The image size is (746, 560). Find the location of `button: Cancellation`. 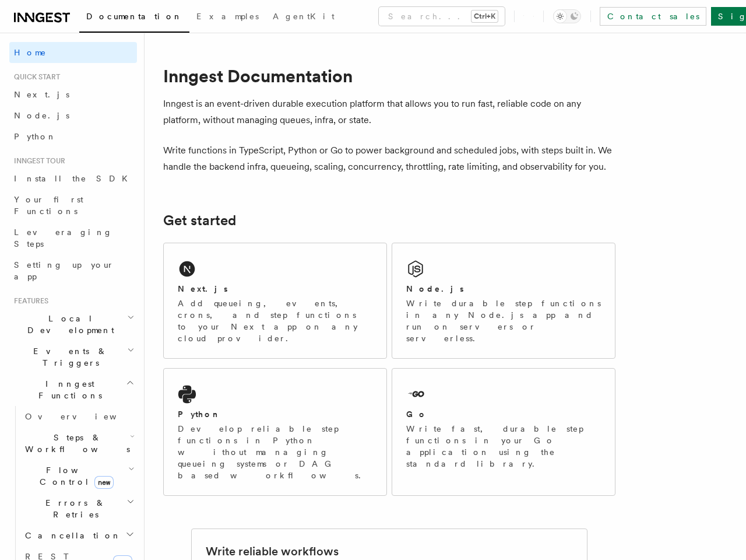

button: Cancellation is located at coordinates (79, 536).